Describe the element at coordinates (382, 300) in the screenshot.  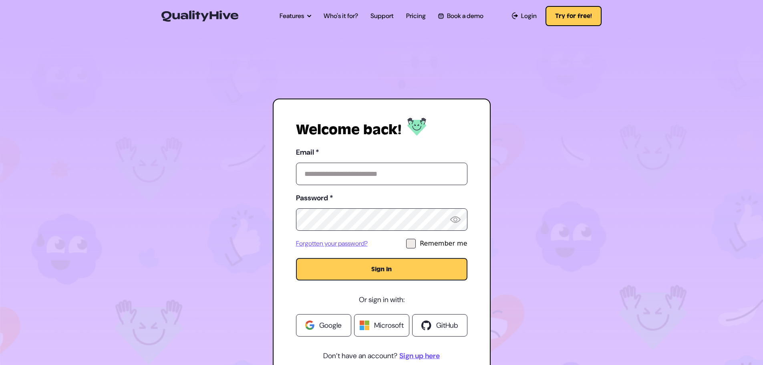
I see `p: Or sign in with:` at that location.